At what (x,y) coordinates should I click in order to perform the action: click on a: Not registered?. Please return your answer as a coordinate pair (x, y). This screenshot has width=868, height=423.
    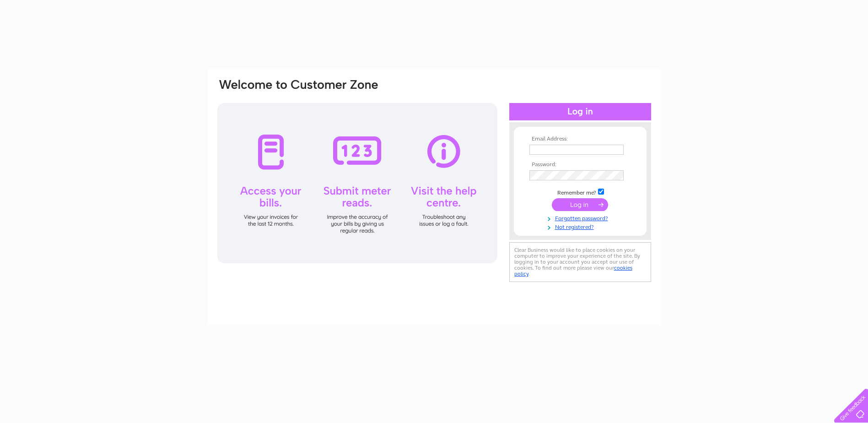
    Looking at the image, I should click on (581, 226).